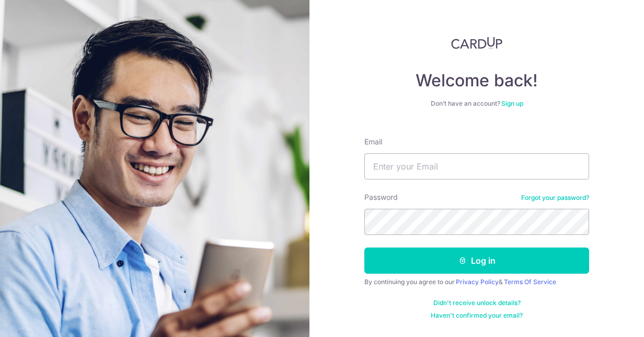  What do you see at coordinates (381, 197) in the screenshot?
I see `label: Password` at bounding box center [381, 197].